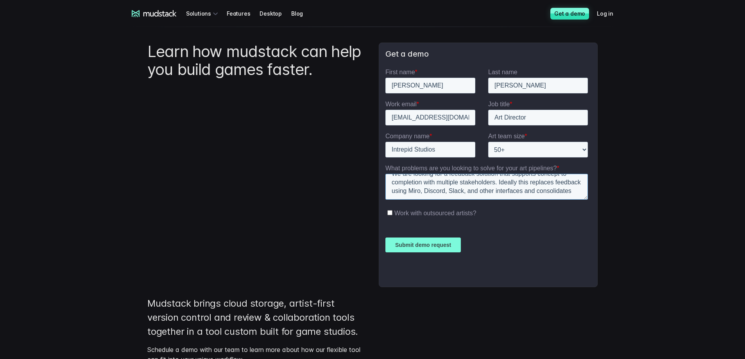 The image size is (745, 359). What do you see at coordinates (117, 4) in the screenshot?
I see `span: Last name` at bounding box center [117, 4].